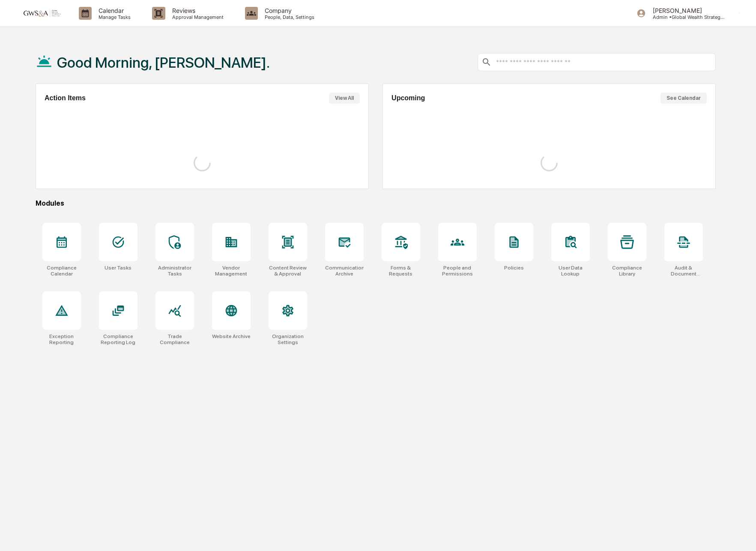  I want to click on p: Company, so click(288, 10).